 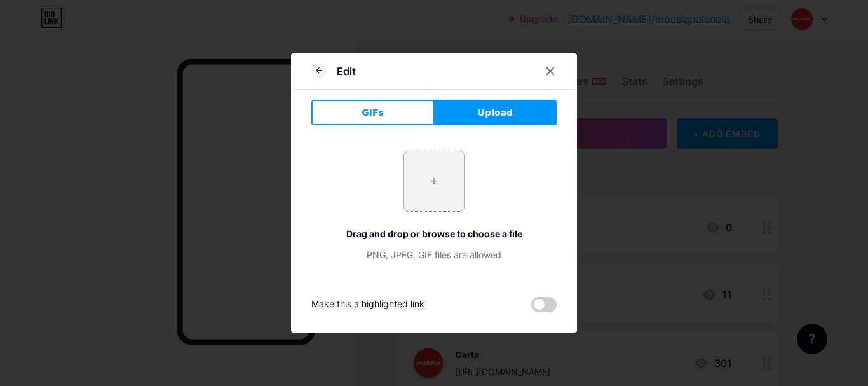 I want to click on button: Upload, so click(x=495, y=112).